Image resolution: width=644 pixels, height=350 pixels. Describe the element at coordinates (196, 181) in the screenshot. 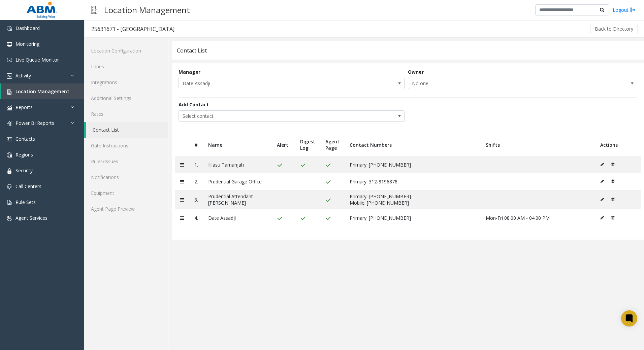

I see `td: 2.` at that location.